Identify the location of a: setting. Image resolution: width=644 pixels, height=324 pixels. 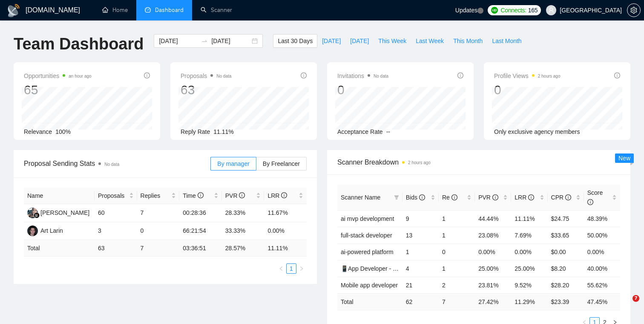
(634, 10).